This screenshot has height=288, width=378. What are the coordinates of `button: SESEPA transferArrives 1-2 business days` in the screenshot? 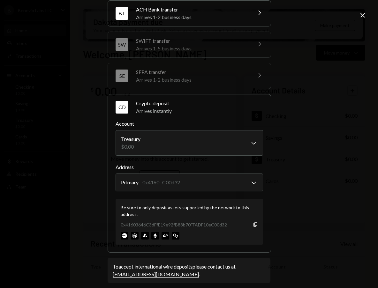 It's located at (189, 76).